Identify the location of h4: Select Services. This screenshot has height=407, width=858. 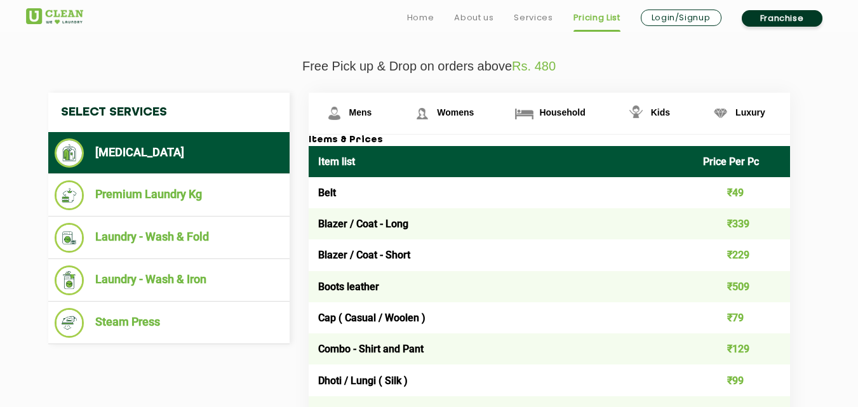
(169, 112).